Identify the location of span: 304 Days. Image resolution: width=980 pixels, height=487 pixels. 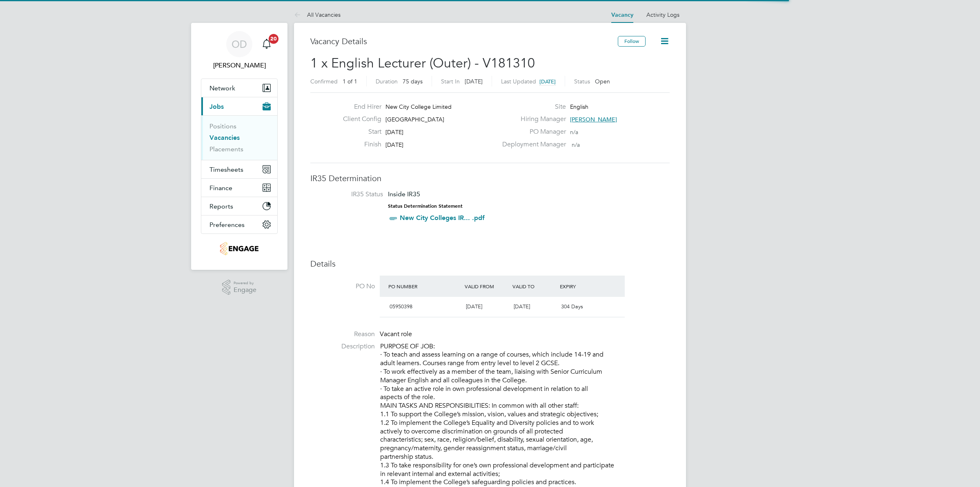
(572, 306).